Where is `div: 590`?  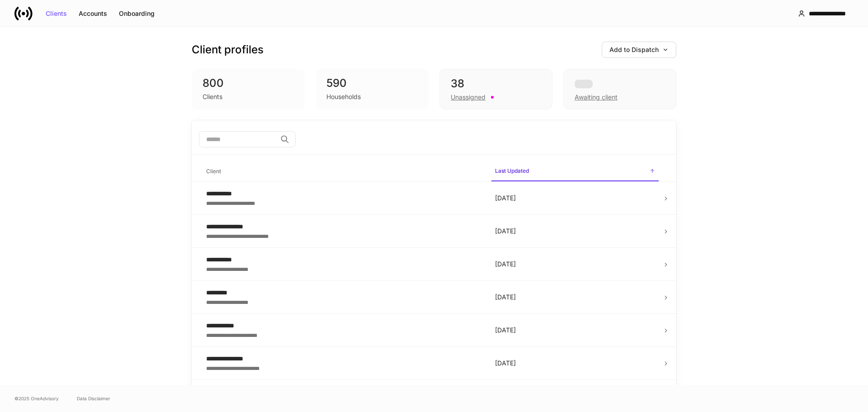
div: 590 is located at coordinates (372, 83).